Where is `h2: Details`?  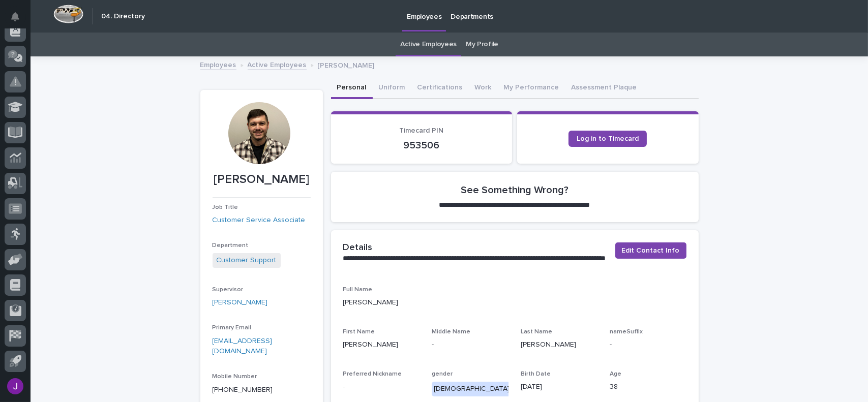
h2: Details is located at coordinates (358, 248).